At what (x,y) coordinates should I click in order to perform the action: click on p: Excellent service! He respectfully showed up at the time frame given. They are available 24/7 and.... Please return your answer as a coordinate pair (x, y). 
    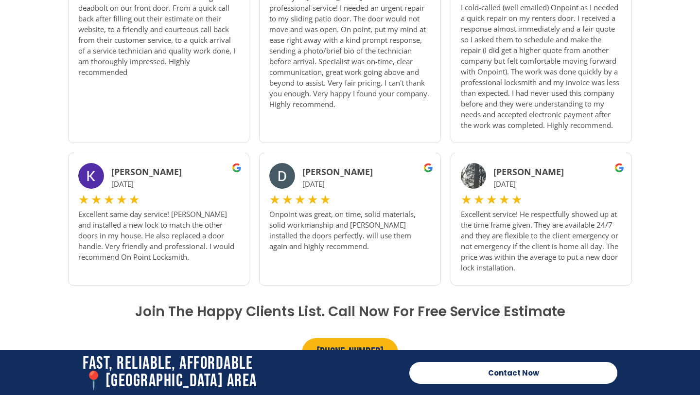
    Looking at the image, I should click on (541, 241).